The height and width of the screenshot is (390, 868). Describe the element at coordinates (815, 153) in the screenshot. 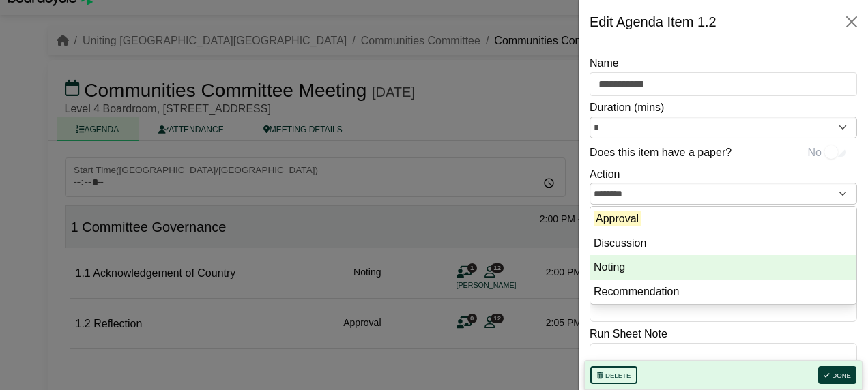

I see `span: No` at that location.